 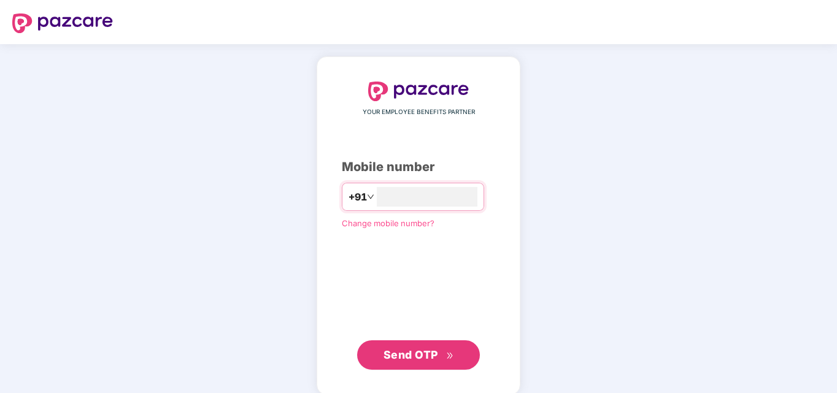 What do you see at coordinates (419, 355) in the screenshot?
I see `button: Send OTPdouble-right` at bounding box center [419, 355].